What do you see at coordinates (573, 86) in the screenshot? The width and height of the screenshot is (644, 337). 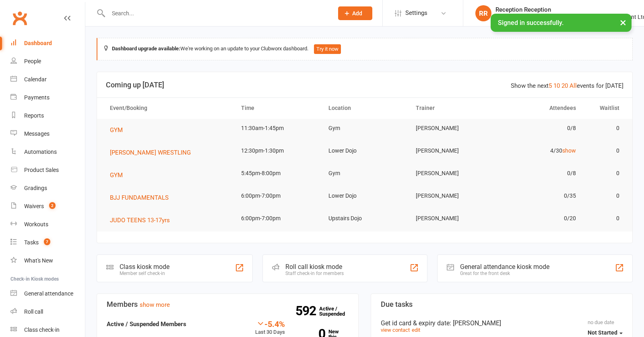 I see `a: All` at bounding box center [573, 86].